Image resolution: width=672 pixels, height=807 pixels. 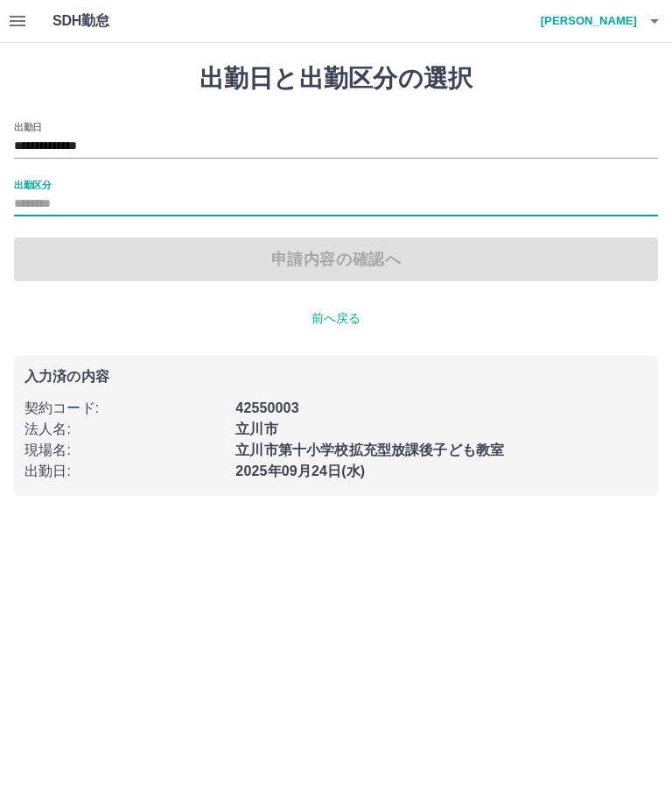 What do you see at coordinates (267, 407) in the screenshot?
I see `b: 42550003` at bounding box center [267, 407].